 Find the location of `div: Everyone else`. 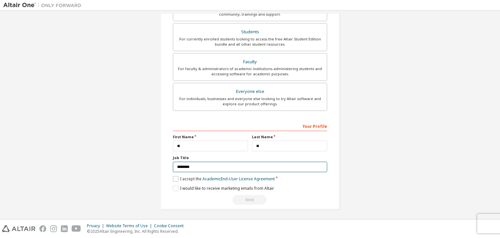

div: Everyone else is located at coordinates (250, 91).